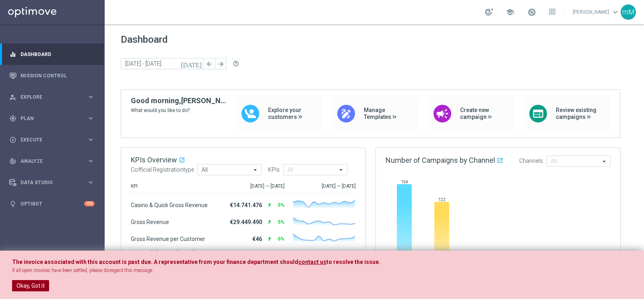 The width and height of the screenshot is (644, 299). What do you see at coordinates (54, 97) in the screenshot?
I see `span: Explore` at bounding box center [54, 97].